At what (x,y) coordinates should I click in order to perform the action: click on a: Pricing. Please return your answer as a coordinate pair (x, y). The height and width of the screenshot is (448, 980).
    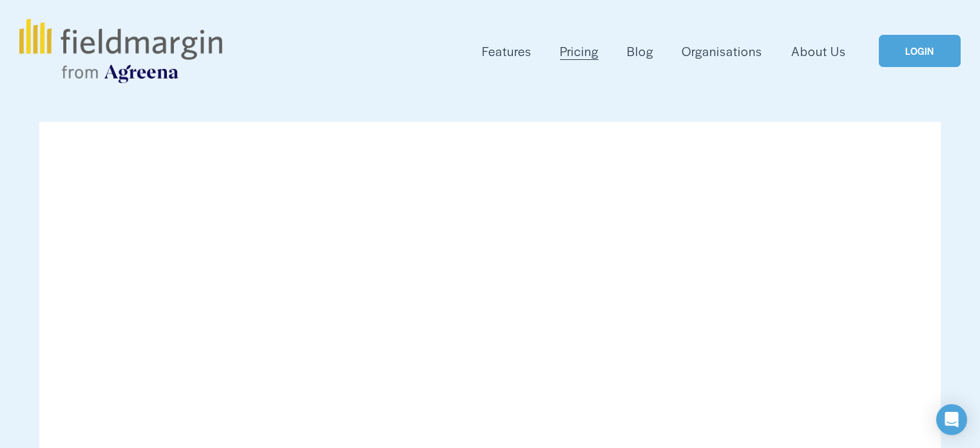
    Looking at the image, I should click on (579, 51).